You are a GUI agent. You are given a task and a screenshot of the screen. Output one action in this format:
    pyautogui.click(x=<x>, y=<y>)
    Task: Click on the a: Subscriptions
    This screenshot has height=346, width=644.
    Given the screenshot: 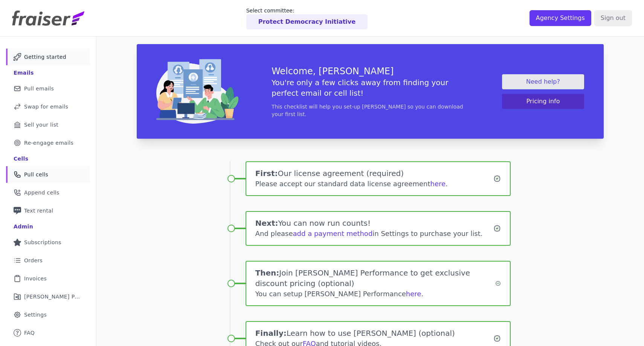 What is the action you would take?
    pyautogui.click(x=48, y=242)
    